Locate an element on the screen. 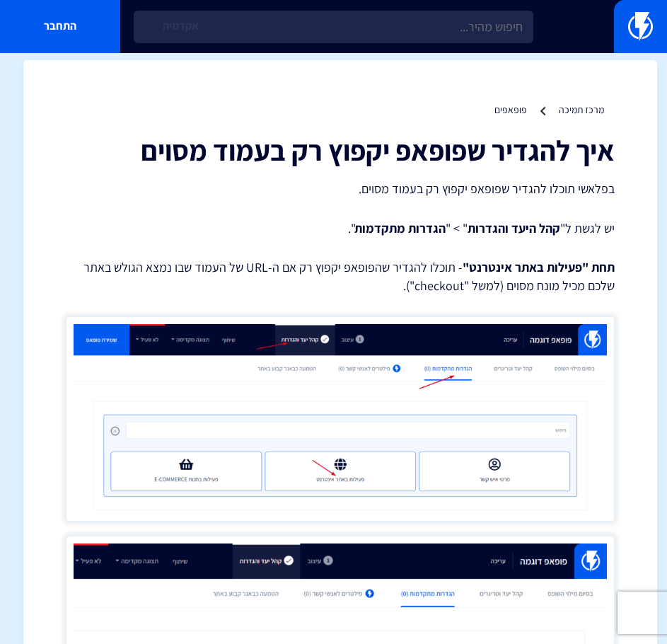 This screenshot has height=644, width=667. a: מרכז תמיכה is located at coordinates (581, 110).